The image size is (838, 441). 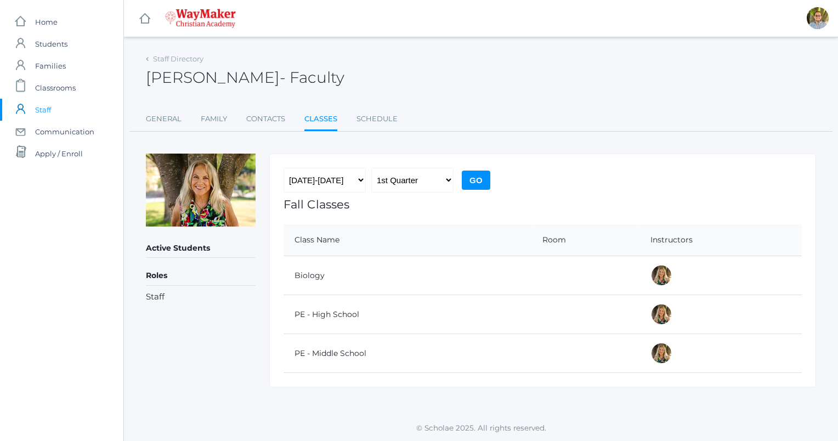 I want to click on img: Claudia Marosz, so click(x=201, y=190).